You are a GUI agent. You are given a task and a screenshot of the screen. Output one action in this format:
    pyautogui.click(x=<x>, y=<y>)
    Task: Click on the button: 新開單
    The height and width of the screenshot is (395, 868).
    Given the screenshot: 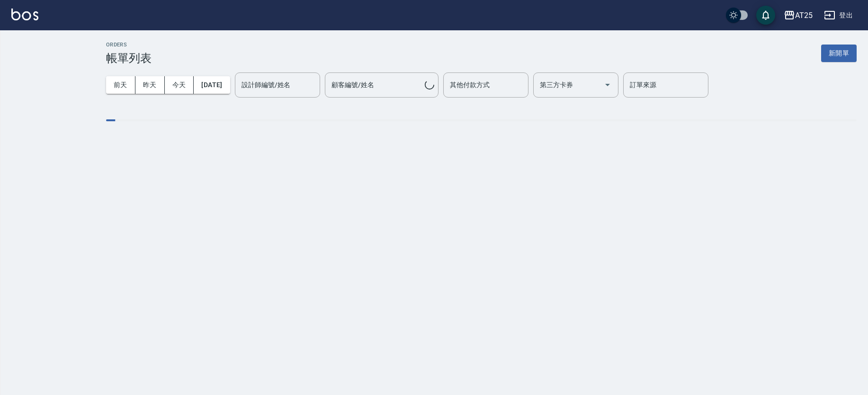 What is the action you would take?
    pyautogui.click(x=839, y=53)
    